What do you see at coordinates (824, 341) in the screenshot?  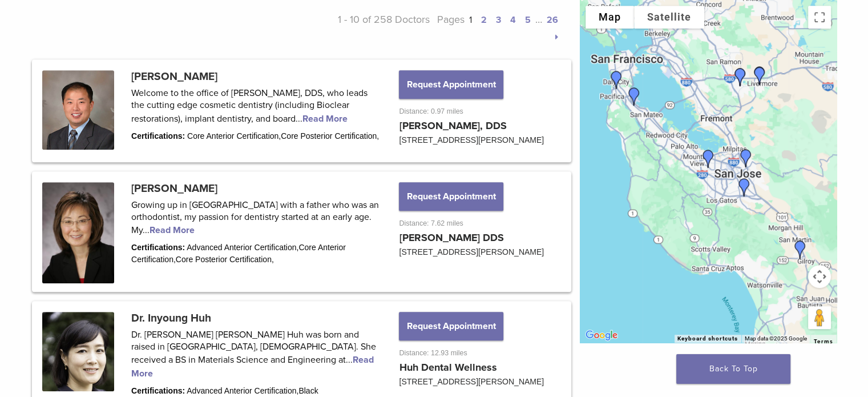 I see `a: Terms (opens in new tab)` at bounding box center [824, 341].